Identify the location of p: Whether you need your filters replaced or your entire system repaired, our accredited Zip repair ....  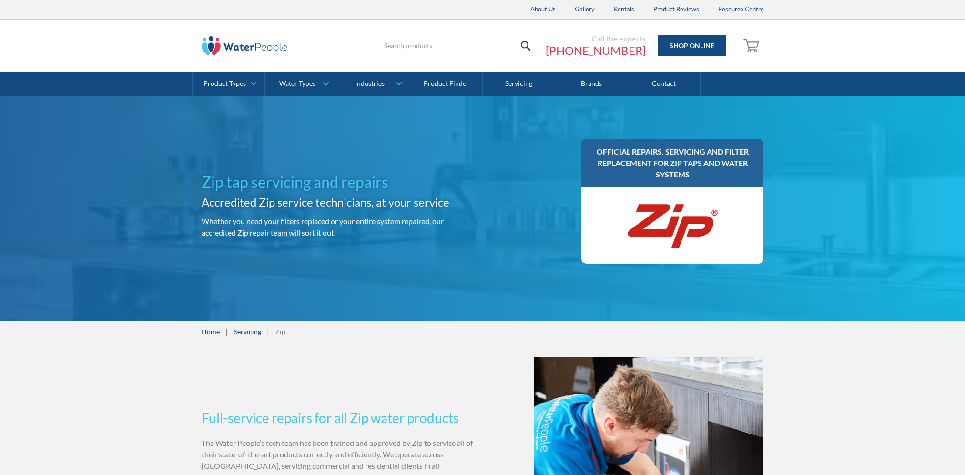
(340, 227).